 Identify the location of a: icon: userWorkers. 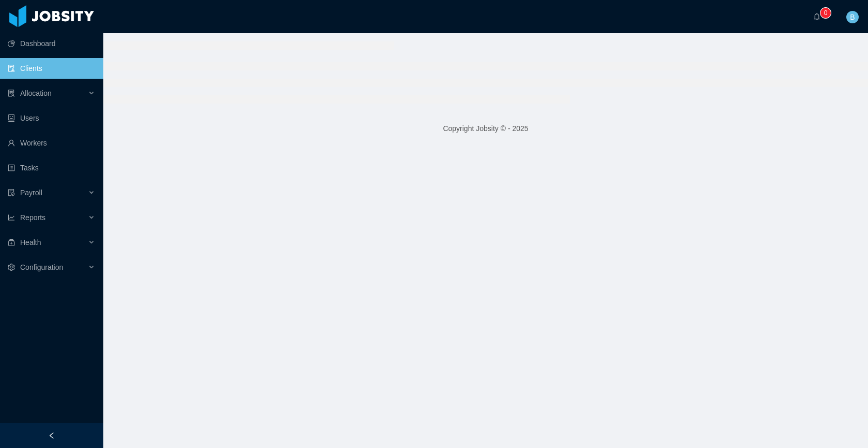
(51, 143).